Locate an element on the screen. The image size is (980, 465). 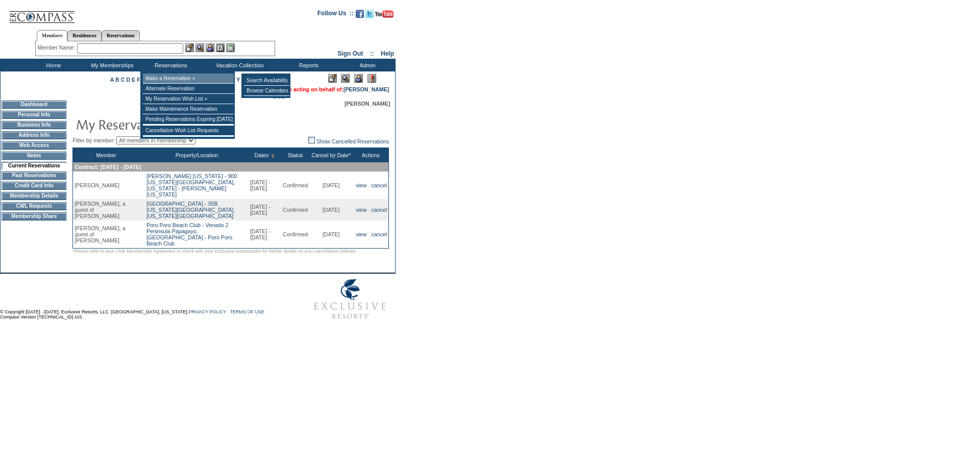
img: Follow us on Twitter is located at coordinates (369, 14).